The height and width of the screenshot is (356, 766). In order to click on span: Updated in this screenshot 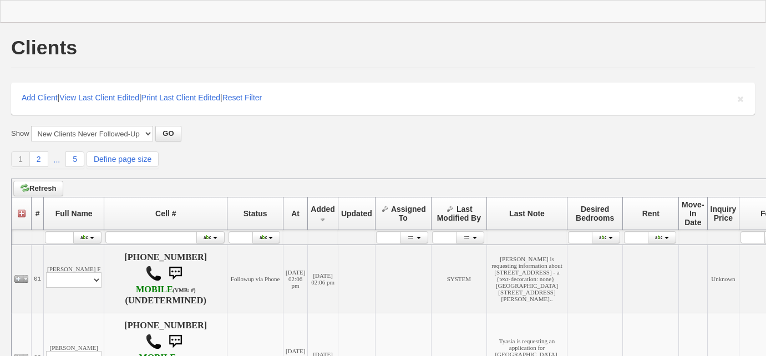, I will do `click(356, 213)`.